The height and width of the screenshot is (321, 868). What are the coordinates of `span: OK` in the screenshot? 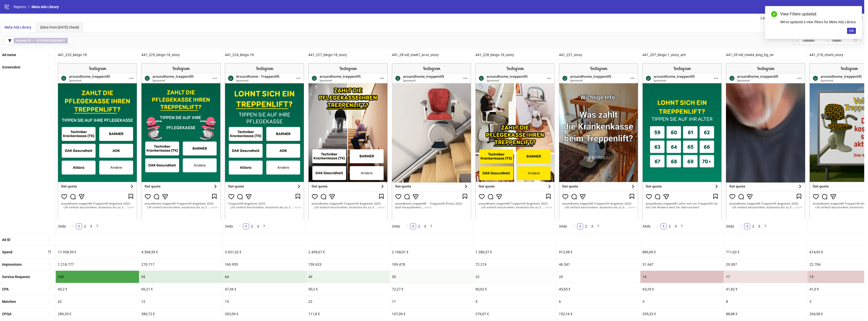 It's located at (852, 31).